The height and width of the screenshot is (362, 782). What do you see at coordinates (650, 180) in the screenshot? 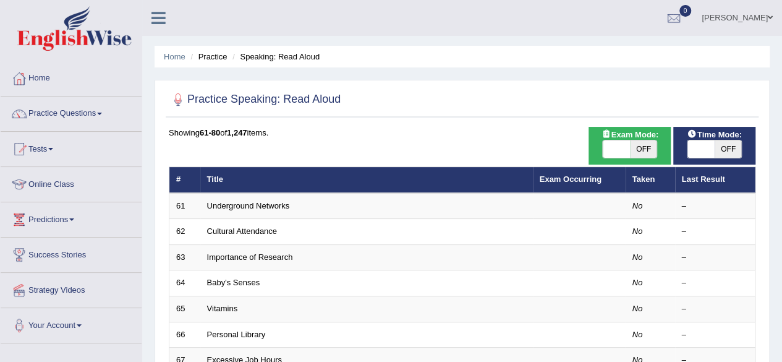
I see `th: Taken` at bounding box center [650, 180].